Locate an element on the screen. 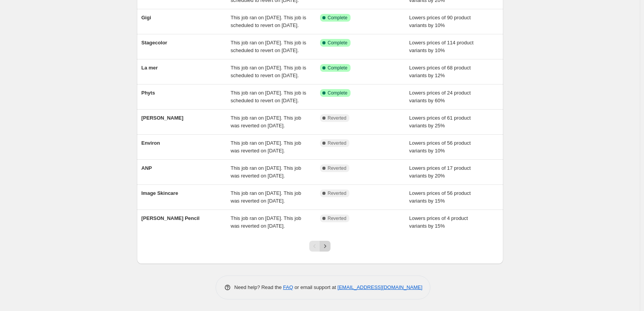 The image size is (644, 311). span: Environ is located at coordinates (151, 143).